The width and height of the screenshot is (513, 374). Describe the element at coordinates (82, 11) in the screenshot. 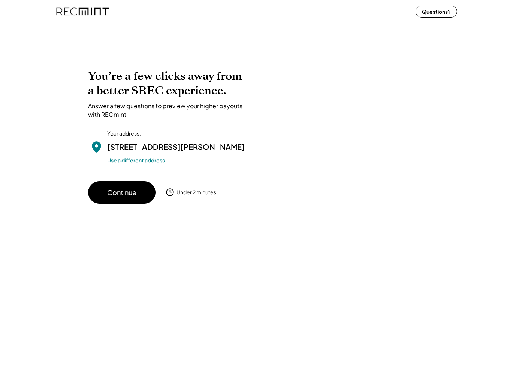

I see `img: recmint-logotype%403x%20%281%29.jpeg` at that location.